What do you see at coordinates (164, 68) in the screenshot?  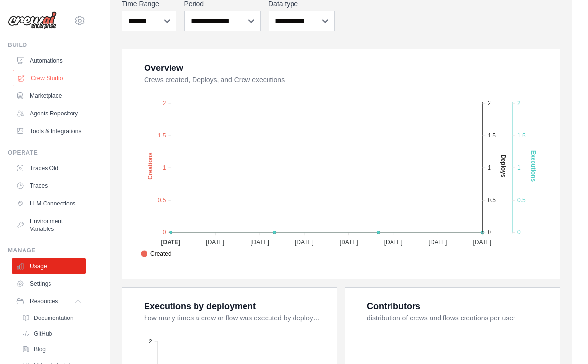 I see `div: Overview` at bounding box center [164, 68].